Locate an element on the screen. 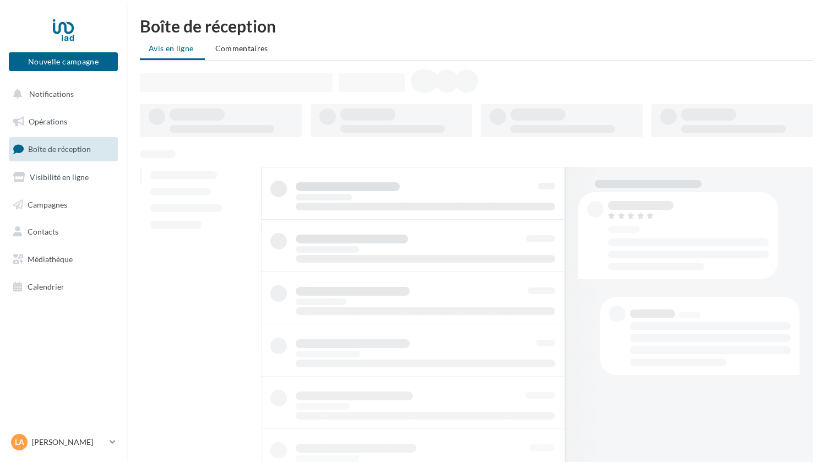 The width and height of the screenshot is (826, 462). span: Contacts is located at coordinates (43, 231).